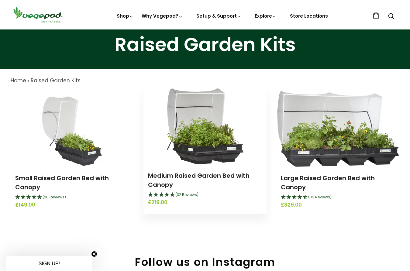 The width and height of the screenshot is (410, 271). What do you see at coordinates (338, 129) in the screenshot?
I see `img: Large Raised Garden Bed with Canopy` at bounding box center [338, 129].